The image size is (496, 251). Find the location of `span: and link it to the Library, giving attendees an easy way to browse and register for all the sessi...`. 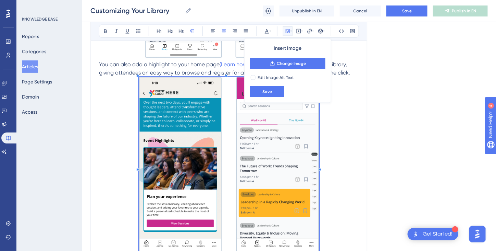

span: and link it to the Library, giving attendees an easy way to browse and register for all the sessi... is located at coordinates (225, 68).